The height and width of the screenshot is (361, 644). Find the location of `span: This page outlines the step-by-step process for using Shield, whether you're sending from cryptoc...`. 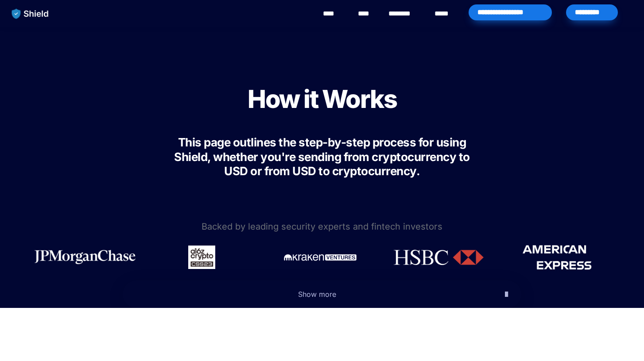

span: This page outlines the step-by-step process for using Shield, whether you're sending from cryptoc... is located at coordinates (323, 156).